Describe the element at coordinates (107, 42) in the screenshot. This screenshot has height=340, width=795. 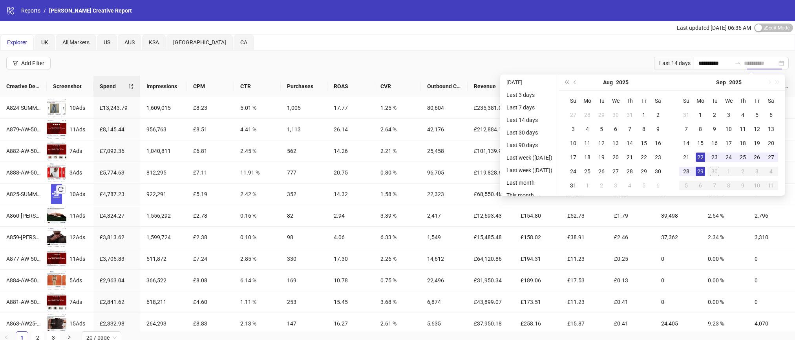
I see `span: US` at that location.